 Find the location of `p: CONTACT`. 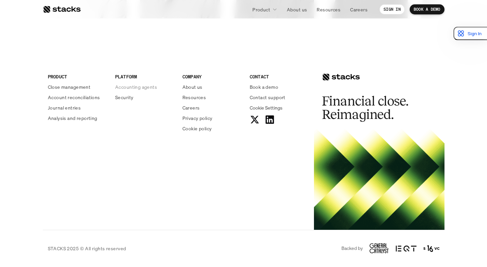

p: CONTACT is located at coordinates (279, 76).